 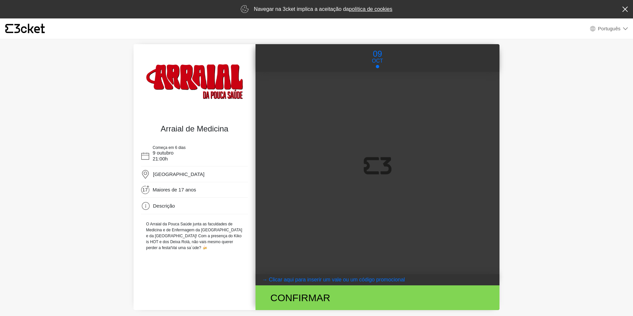 What do you see at coordinates (169, 148) in the screenshot?
I see `span: Começa em 6 dias` at bounding box center [169, 148].